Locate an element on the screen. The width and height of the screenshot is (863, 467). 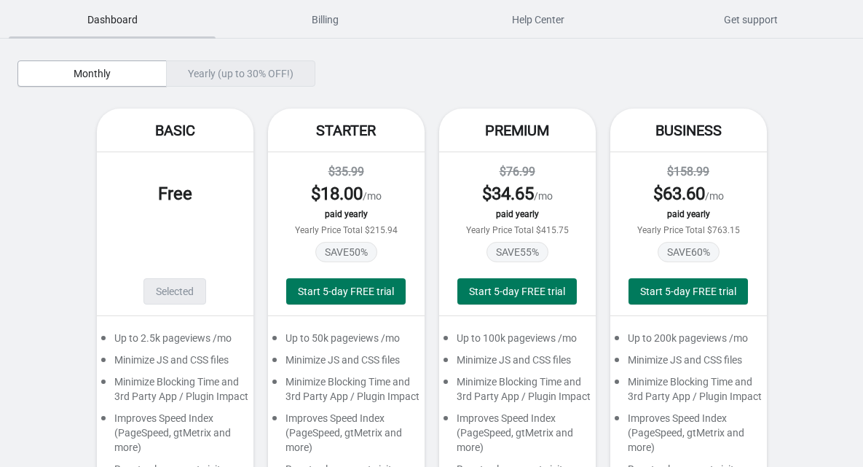
div: $158.99 is located at coordinates (688, 172).